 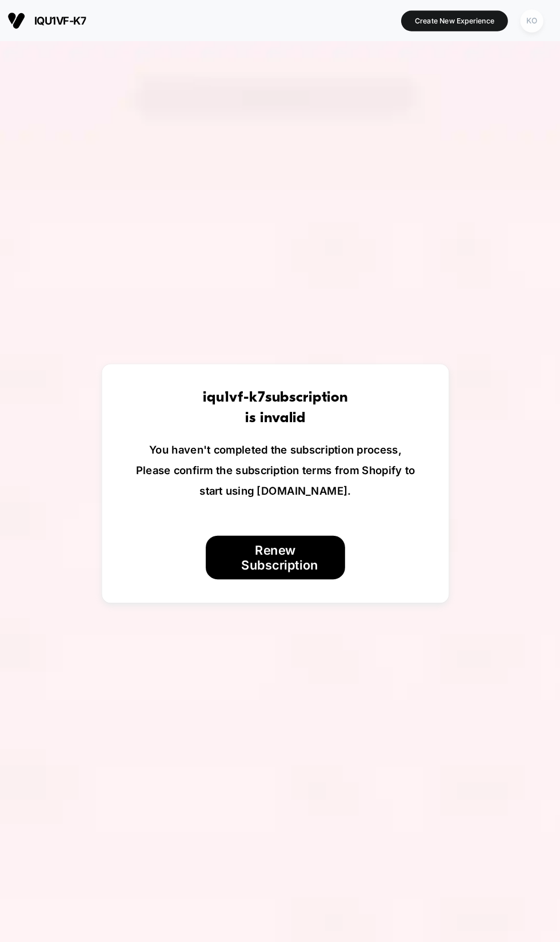 What do you see at coordinates (29, 20) in the screenshot?
I see `img: Visually logo` at bounding box center [29, 20].